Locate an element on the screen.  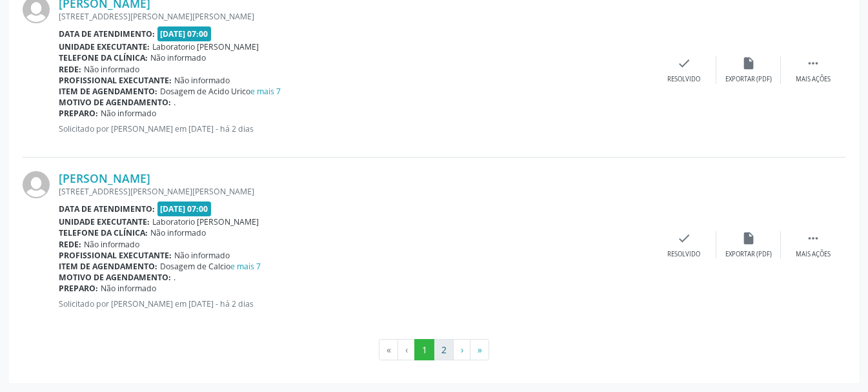
span: Dosagem de Acido Urico is located at coordinates (220, 91).